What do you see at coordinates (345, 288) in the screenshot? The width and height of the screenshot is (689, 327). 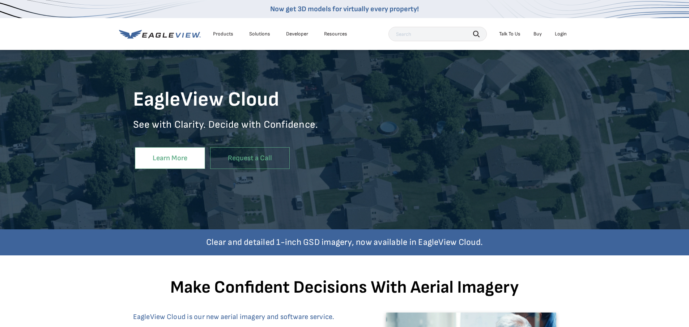 I see `h3: Make Confident Decisions With Aerial Imagery` at bounding box center [345, 288].